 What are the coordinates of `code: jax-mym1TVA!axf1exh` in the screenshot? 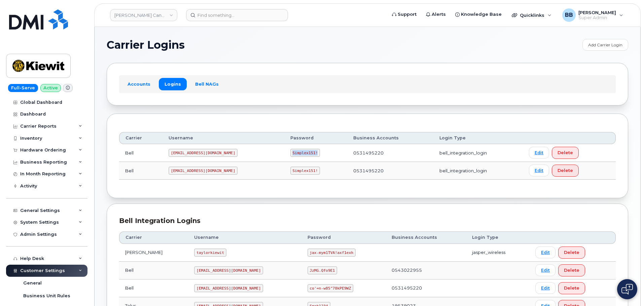 It's located at (331, 253).